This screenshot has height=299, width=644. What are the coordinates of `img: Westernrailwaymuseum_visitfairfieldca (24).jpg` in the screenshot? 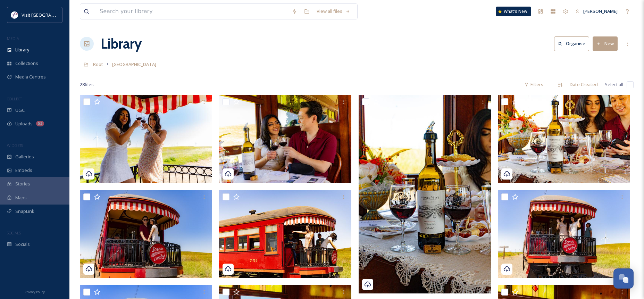 It's located at (564, 139).